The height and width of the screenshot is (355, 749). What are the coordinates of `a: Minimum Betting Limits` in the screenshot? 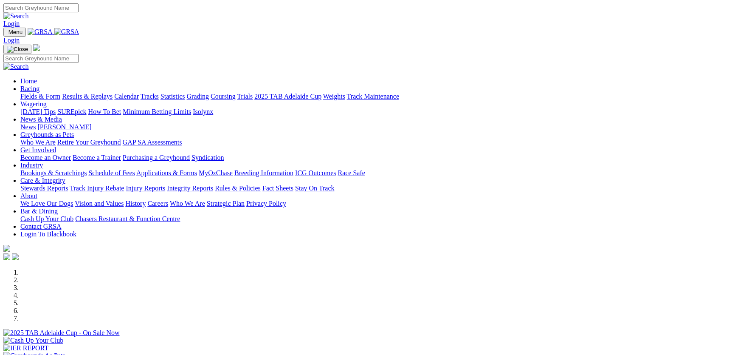 It's located at (157, 111).